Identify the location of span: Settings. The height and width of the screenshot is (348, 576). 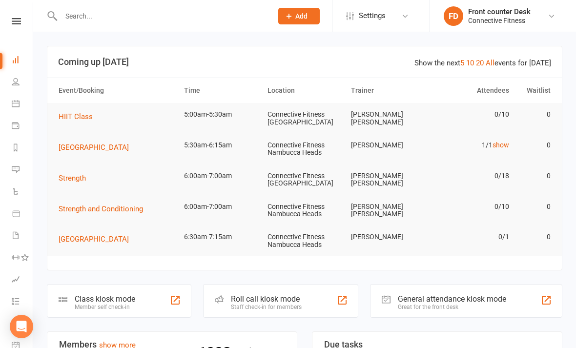
(372, 16).